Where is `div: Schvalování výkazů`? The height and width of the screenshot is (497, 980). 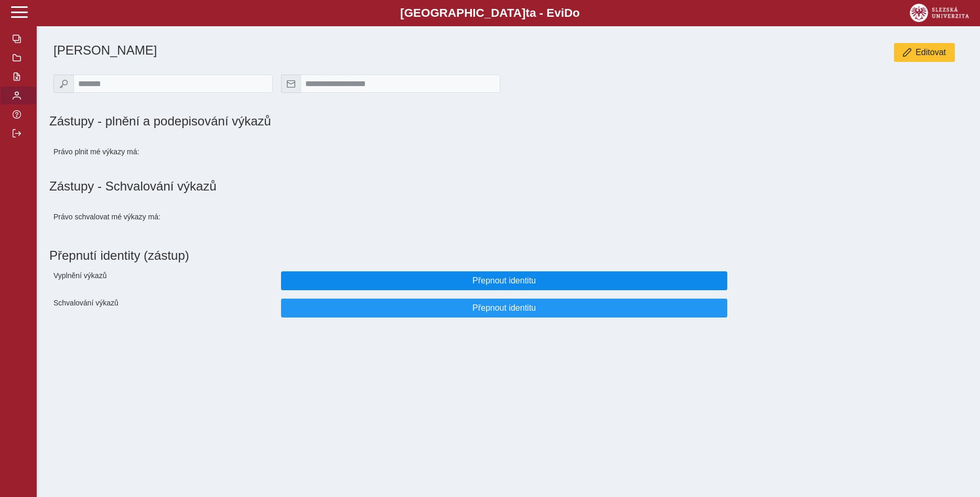 div: Schvalování výkazů is located at coordinates (163, 308).